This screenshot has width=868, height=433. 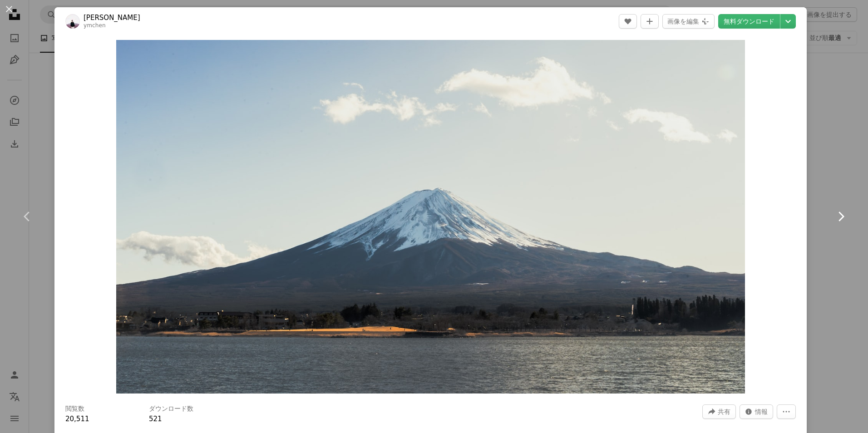 What do you see at coordinates (719, 411) in the screenshot?
I see `button: このビジュアルを共有する` at bounding box center [719, 411].